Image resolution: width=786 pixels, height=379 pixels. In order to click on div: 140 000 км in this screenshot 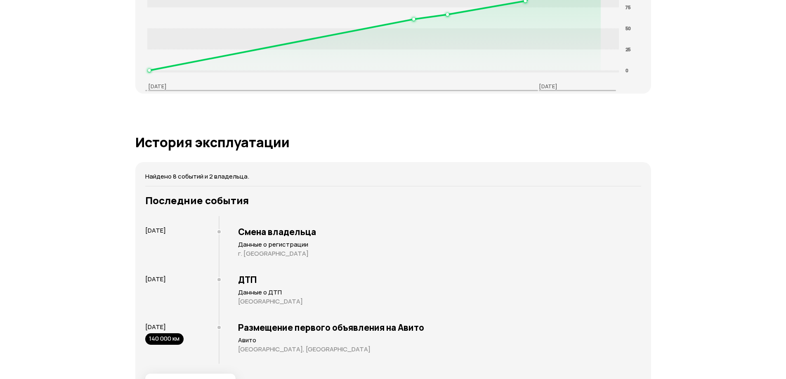, I will do `click(164, 339)`.